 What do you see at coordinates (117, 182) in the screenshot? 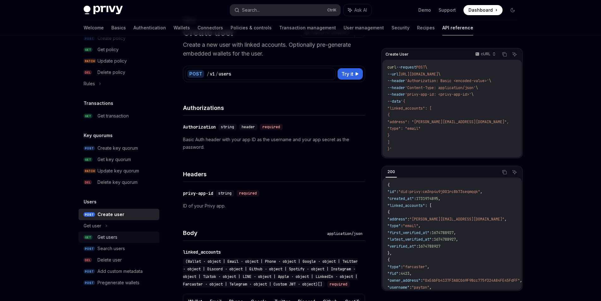
I see `div: Delete key quorum` at bounding box center [117, 182].